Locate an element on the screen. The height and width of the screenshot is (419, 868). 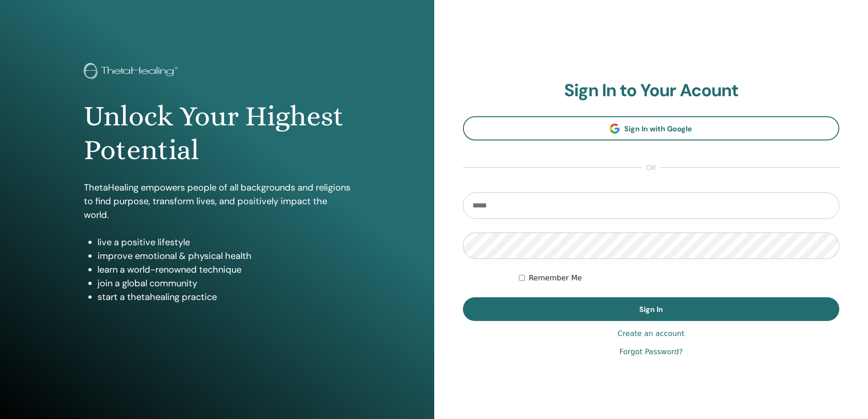
li: learn a world-renowned technique is located at coordinates (224, 270).